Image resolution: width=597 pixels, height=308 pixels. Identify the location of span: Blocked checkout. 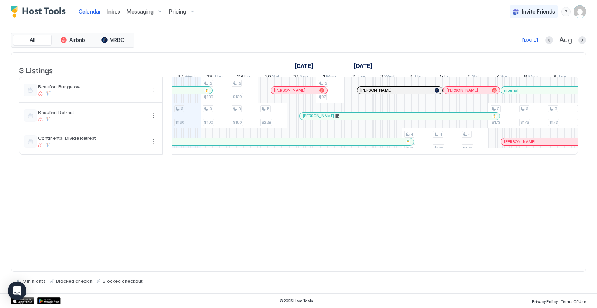
(123, 280).